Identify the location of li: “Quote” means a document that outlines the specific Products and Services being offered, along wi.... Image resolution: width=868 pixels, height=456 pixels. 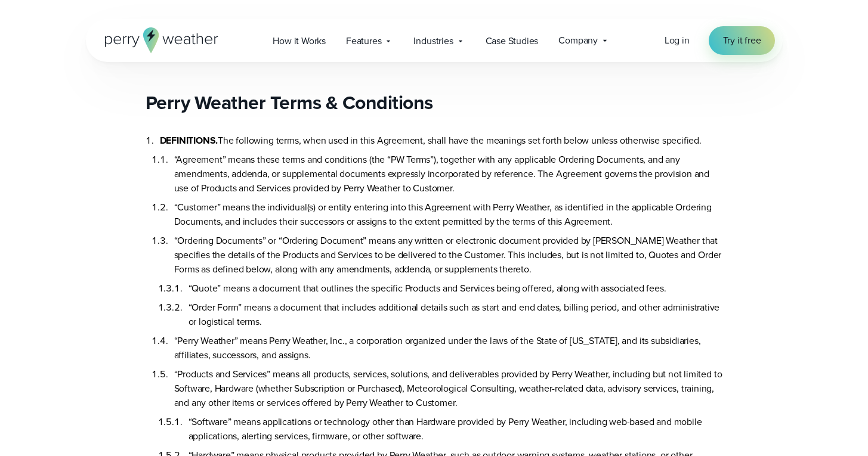
(456, 286).